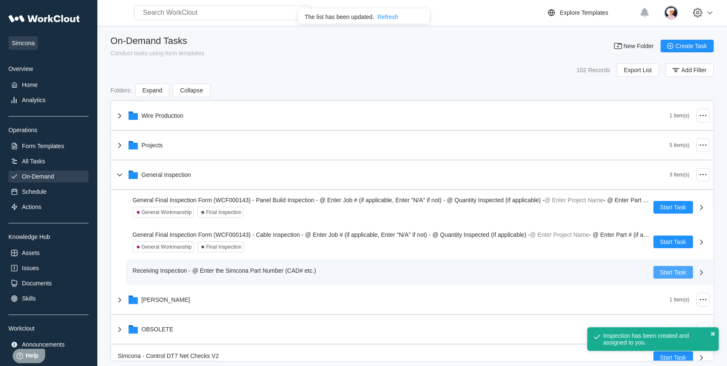 The width and height of the screenshot is (727, 366). What do you see at coordinates (152, 90) in the screenshot?
I see `button: Expand` at bounding box center [152, 90].